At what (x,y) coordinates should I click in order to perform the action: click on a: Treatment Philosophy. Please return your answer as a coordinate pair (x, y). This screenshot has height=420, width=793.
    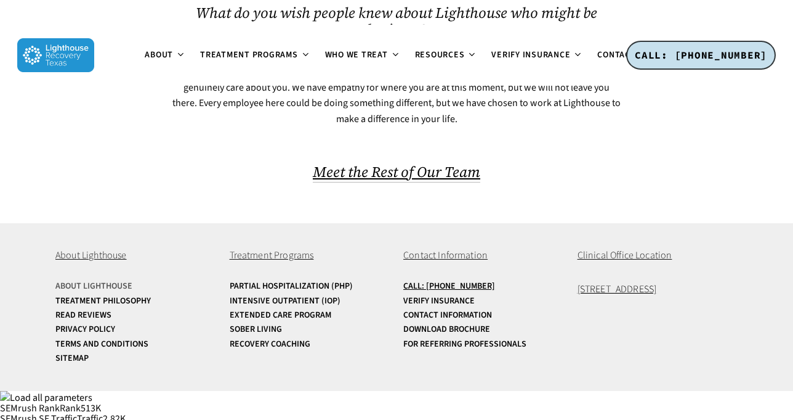
    Looking at the image, I should click on (136, 301).